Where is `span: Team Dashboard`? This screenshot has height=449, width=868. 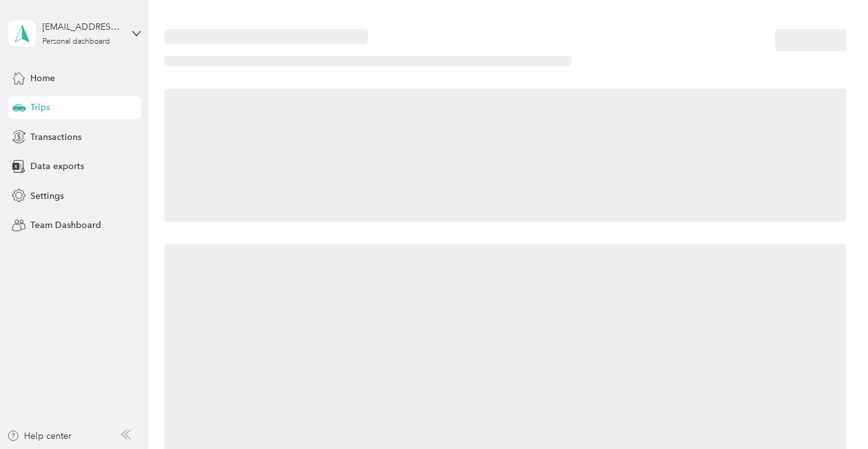 span: Team Dashboard is located at coordinates (66, 225).